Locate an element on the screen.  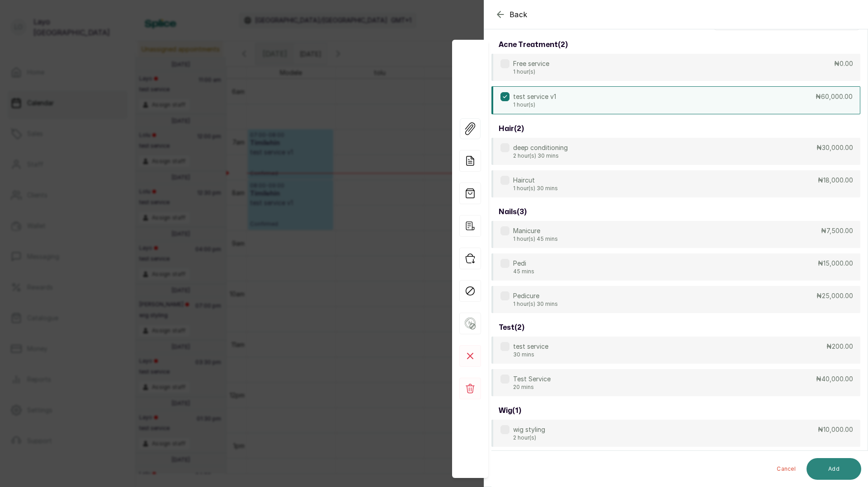
button: Cancel is located at coordinates (786, 469).